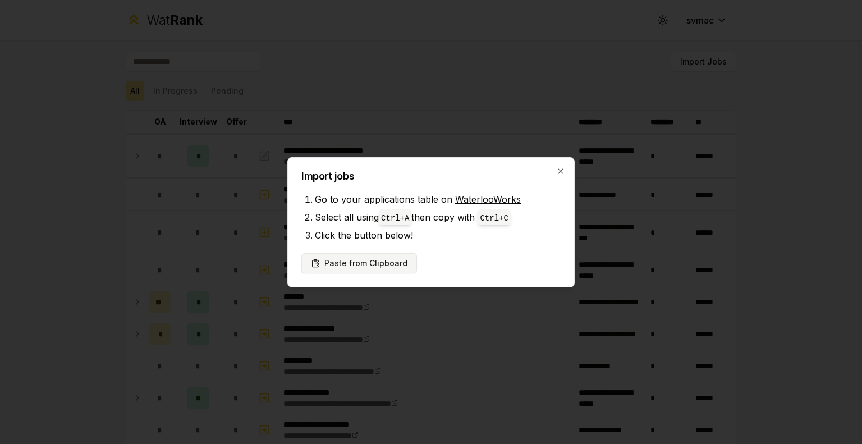  I want to click on li: Go to your applications table on, so click(438, 199).